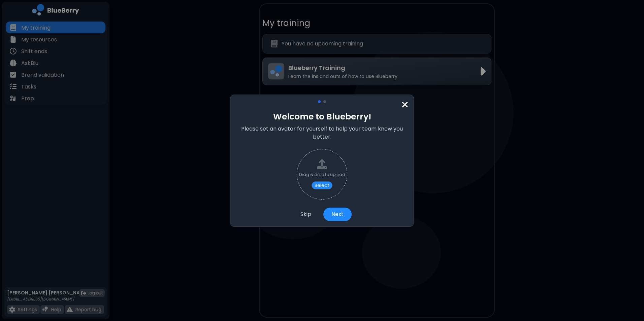 The height and width of the screenshot is (321, 644). Describe the element at coordinates (322, 175) in the screenshot. I see `div: Drag & drop to upload` at that location.